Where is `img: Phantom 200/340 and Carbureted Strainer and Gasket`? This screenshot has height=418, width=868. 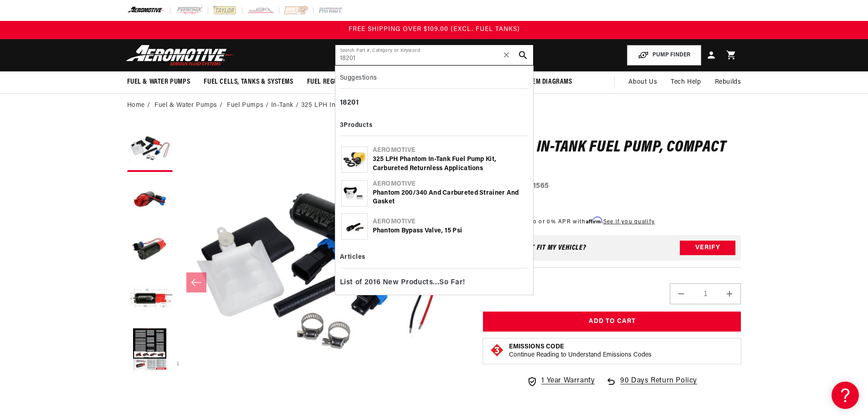
img: Phantom 200/340 and Carbureted Strainer and Gasket is located at coordinates (355, 194).